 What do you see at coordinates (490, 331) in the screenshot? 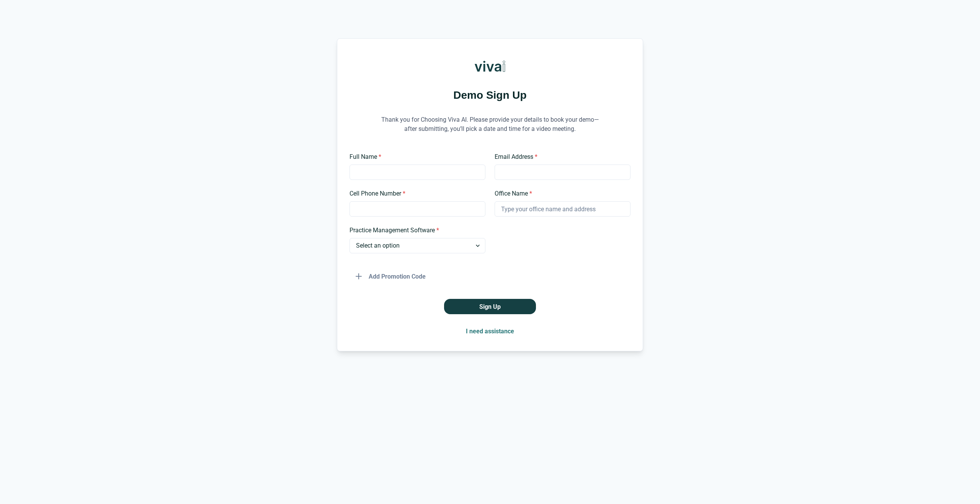
I see `button: I need assistance` at bounding box center [490, 331].